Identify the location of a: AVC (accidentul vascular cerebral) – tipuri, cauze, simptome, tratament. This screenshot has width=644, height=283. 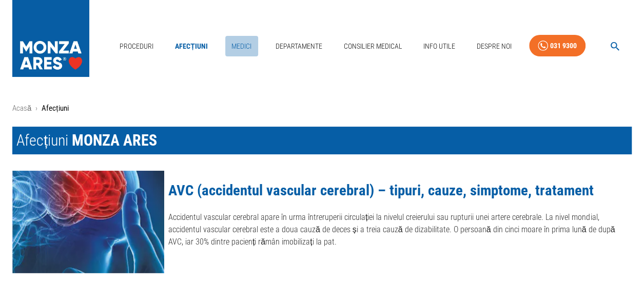
(381, 190).